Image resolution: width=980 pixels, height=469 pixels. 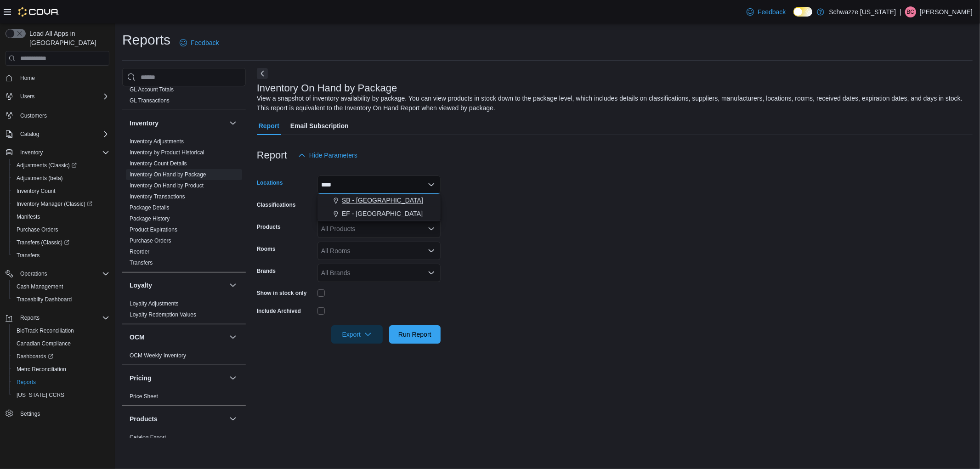 What do you see at coordinates (61, 300) in the screenshot?
I see `span: Traceabilty Dashboard` at bounding box center [61, 300].